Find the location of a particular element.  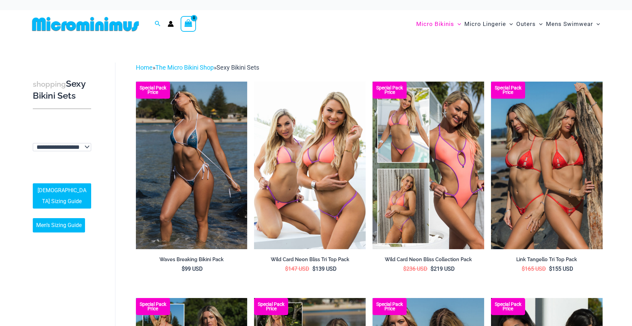

img: Wild Card Neon Bliss Tri Top Pack is located at coordinates (310, 165).